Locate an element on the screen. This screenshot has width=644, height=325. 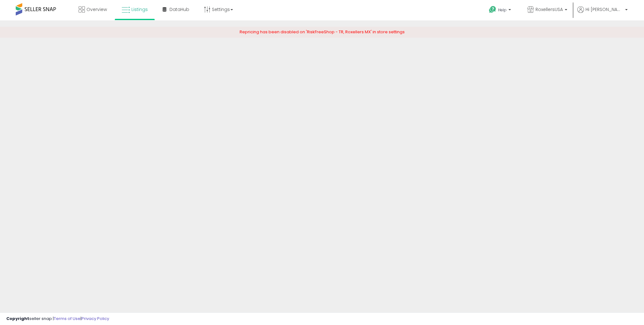
a: Help is located at coordinates (501, 10).